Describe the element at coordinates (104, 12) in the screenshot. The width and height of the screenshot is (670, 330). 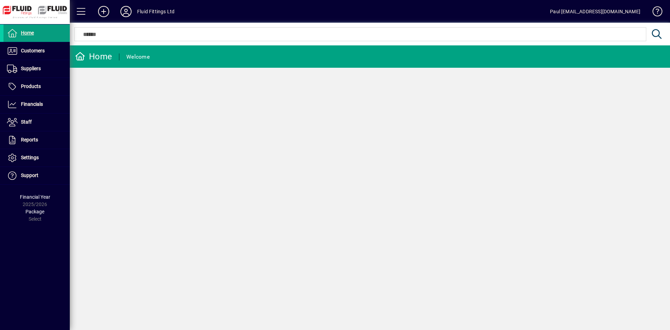
I see `button: Add` at that location.